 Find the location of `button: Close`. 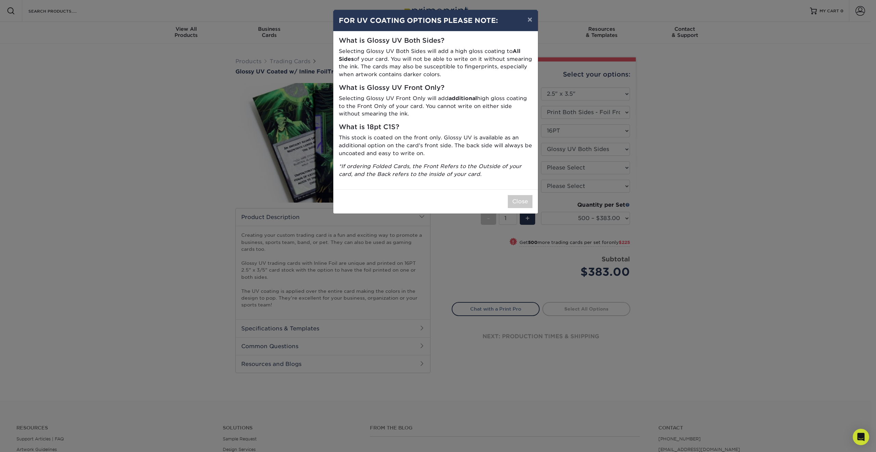

button: Close is located at coordinates (520, 202).